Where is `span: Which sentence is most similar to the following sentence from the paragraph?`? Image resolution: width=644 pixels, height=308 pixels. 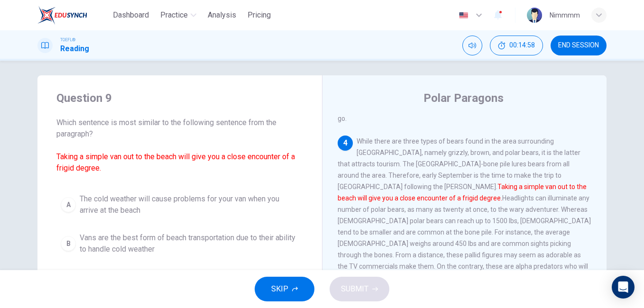 span: Which sentence is most similar to the following sentence from the paragraph? is located at coordinates (180, 146).